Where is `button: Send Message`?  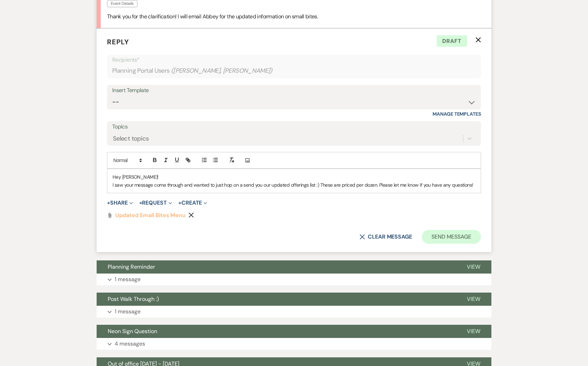 button: Send Message is located at coordinates (451, 237).